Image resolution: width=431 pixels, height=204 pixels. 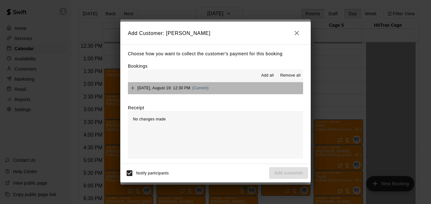 I want to click on button: Add all, so click(x=268, y=76).